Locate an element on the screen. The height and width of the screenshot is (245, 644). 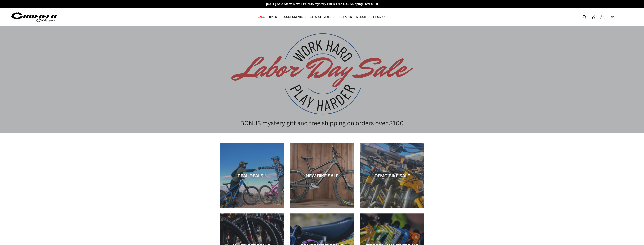
button: BIKES is located at coordinates (274, 17).